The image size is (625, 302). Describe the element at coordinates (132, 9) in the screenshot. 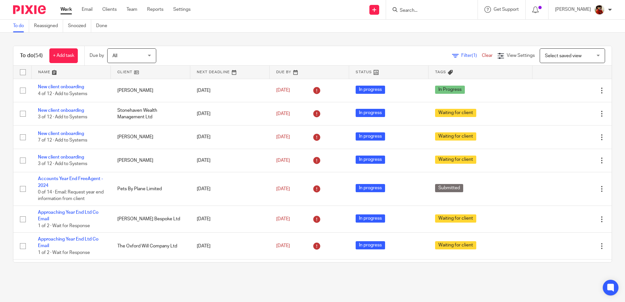

I see `a: Team` at that location.